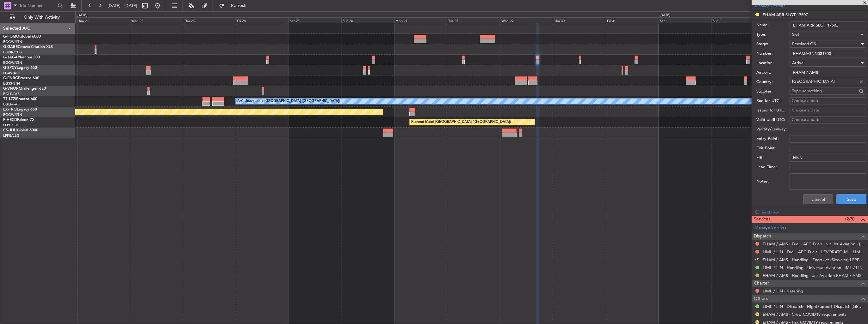 This screenshot has height=324, width=868. Describe the element at coordinates (813, 267) in the screenshot. I see `a: LIML / LIN - Handling - Universal Aviation LIML / LIN` at that location.